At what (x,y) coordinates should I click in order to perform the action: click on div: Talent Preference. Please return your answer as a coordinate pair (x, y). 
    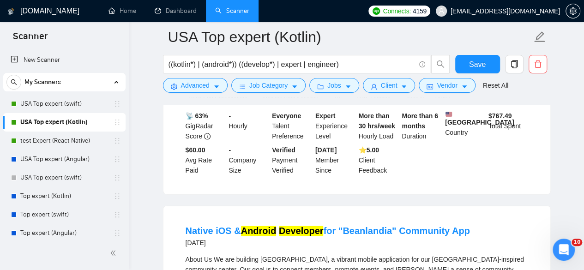
    Looking at the image, I should click on (292, 126).